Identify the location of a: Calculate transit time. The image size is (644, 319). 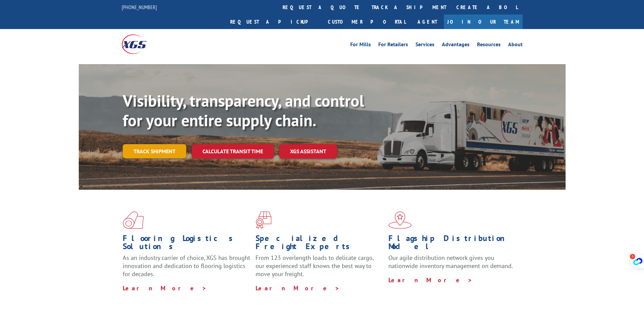
(232, 151).